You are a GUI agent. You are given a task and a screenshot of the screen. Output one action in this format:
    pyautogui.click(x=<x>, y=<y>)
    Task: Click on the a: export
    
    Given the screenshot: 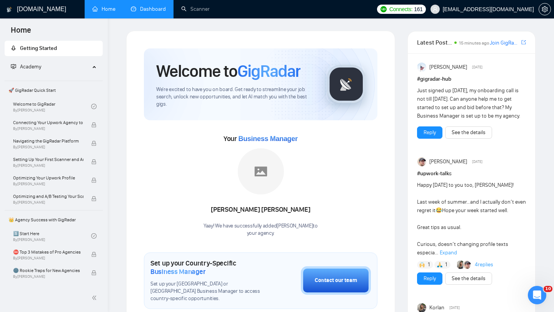 What is the action you would take?
    pyautogui.click(x=524, y=42)
    